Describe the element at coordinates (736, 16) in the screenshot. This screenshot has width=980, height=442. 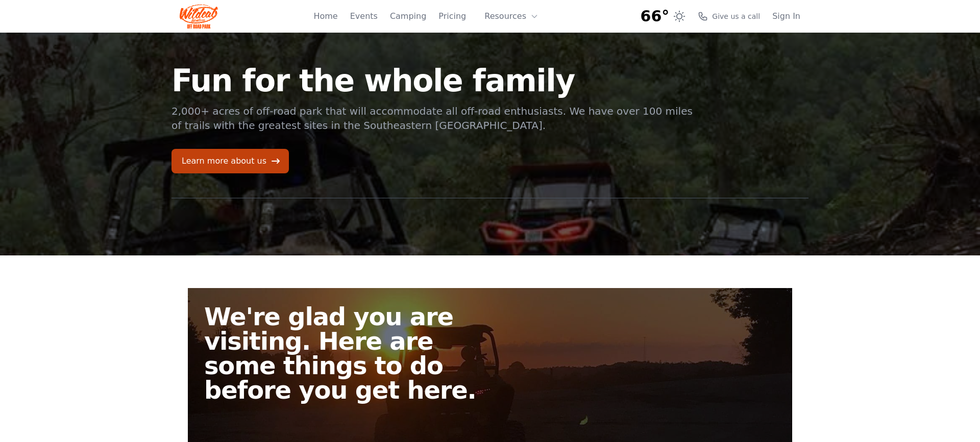
I see `span: Give us a call` at that location.